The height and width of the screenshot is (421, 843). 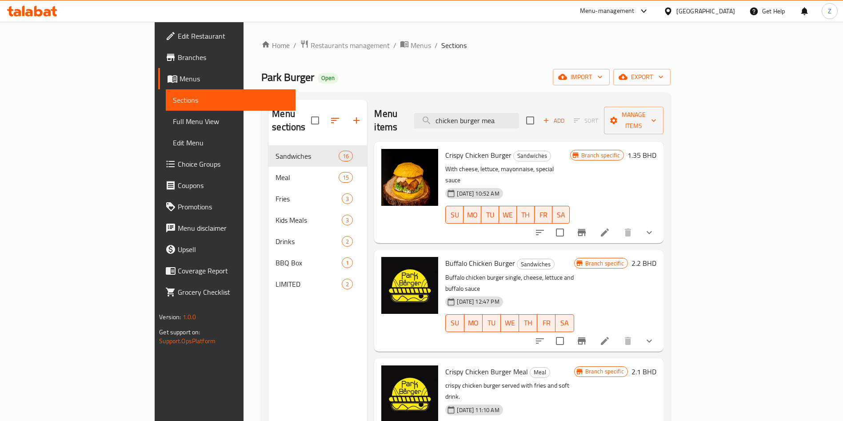 I want to click on a: Promotions, so click(x=227, y=207).